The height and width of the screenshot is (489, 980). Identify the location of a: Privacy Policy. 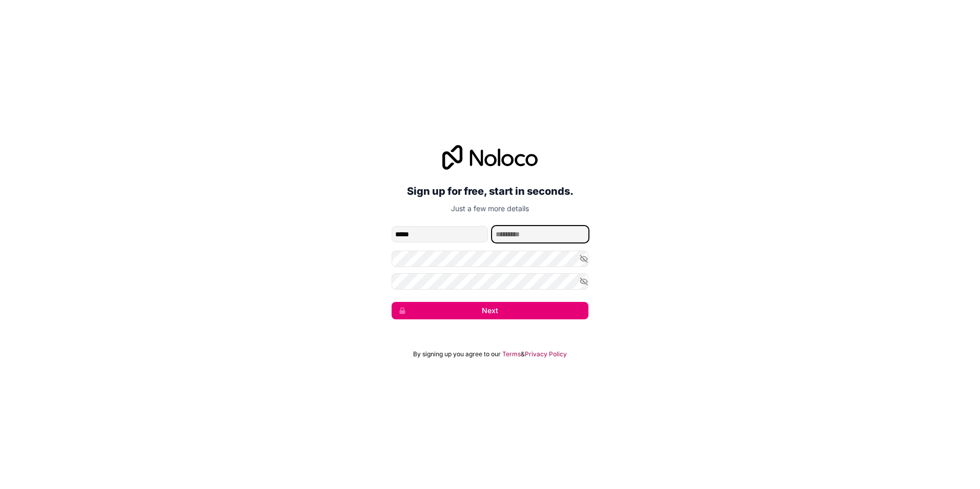
(546, 354).